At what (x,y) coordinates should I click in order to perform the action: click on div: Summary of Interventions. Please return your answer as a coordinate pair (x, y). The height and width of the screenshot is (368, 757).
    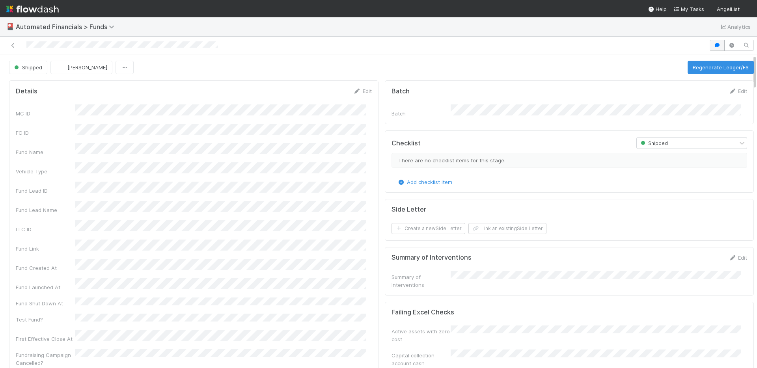
    Looking at the image, I should click on (421, 281).